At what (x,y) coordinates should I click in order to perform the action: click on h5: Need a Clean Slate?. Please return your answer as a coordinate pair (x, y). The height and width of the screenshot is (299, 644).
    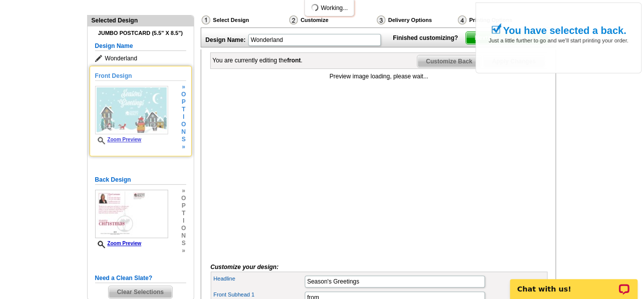
    Looking at the image, I should click on (141, 279).